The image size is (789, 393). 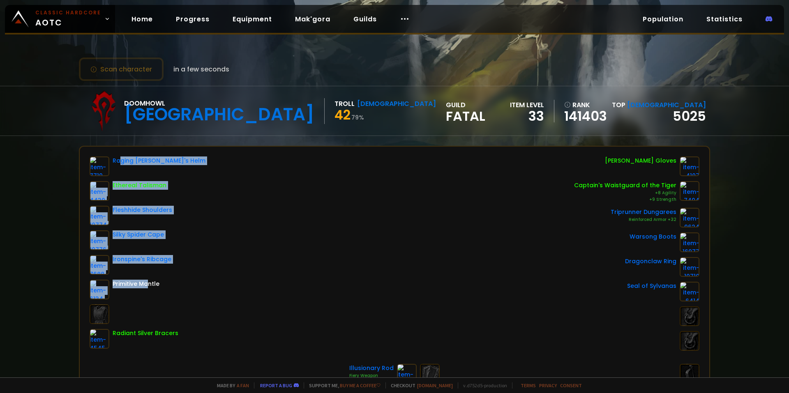 What do you see at coordinates (342, 385) in the screenshot?
I see `span: Support me,` at bounding box center [342, 385].